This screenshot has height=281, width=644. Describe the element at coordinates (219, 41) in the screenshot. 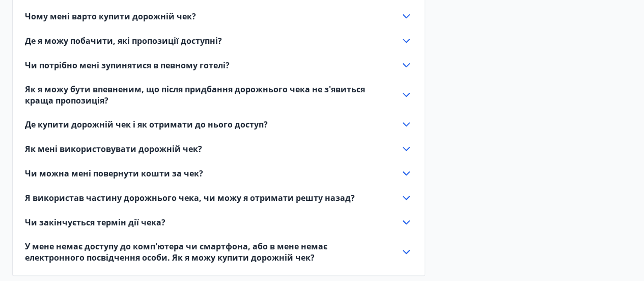

I see `div: Де я можу побачити, які пропозиції доступні?` at that location.